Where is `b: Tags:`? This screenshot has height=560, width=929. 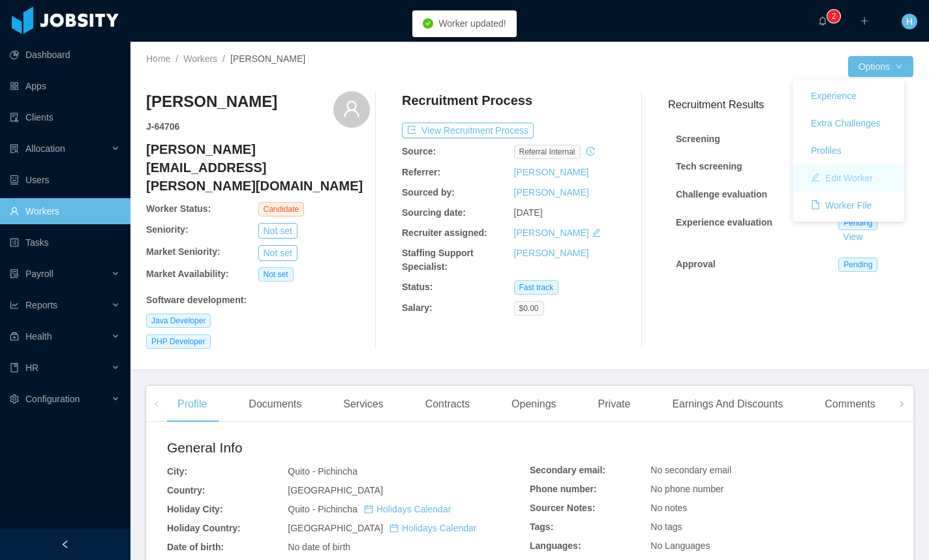
b: Tags: is located at coordinates (542, 527).